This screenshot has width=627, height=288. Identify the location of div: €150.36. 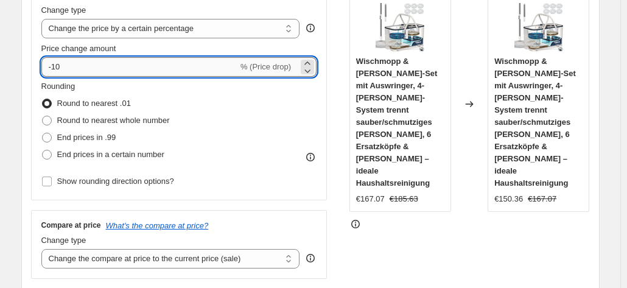
(509, 199).